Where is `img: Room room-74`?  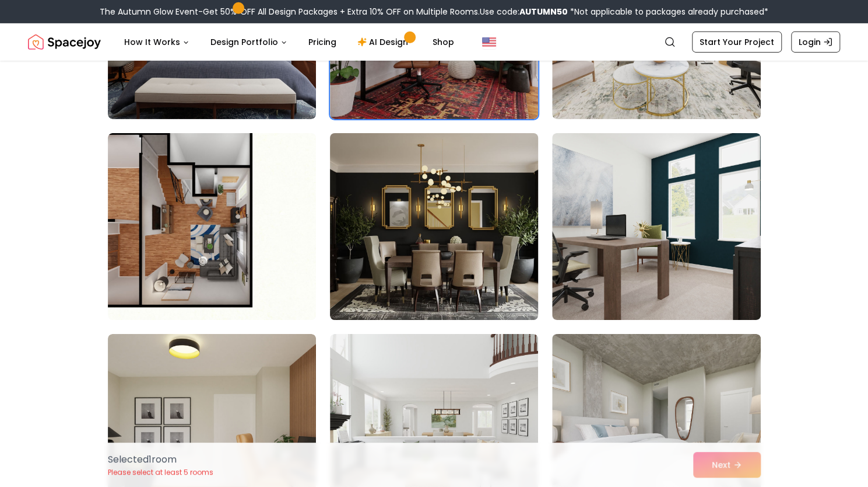 img: Room room-74 is located at coordinates (434, 227).